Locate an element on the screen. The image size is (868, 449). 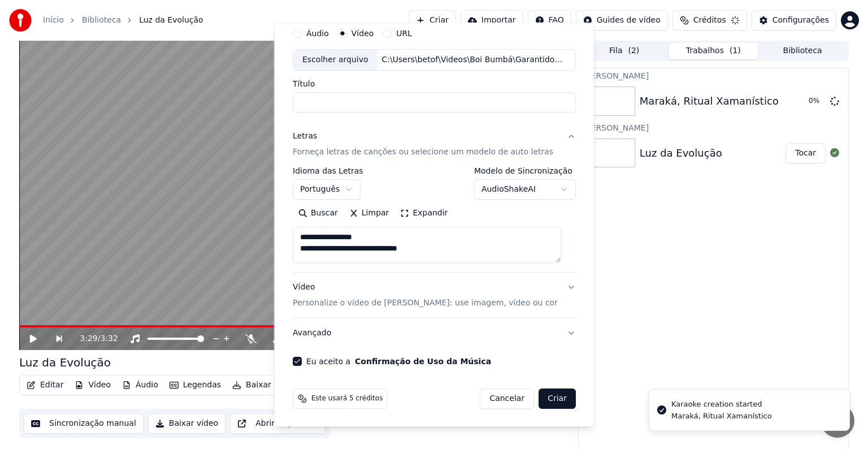
button: Avançado is located at coordinates (434, 333).